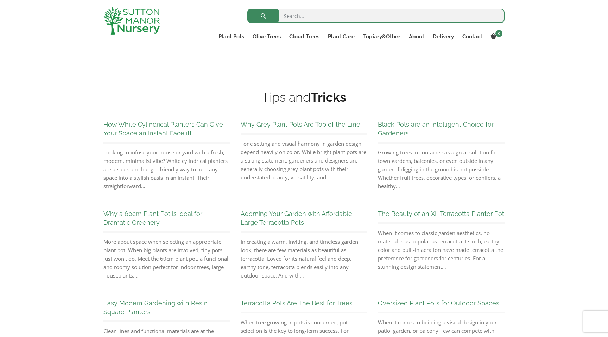  What do you see at coordinates (132, 21) in the screenshot?
I see `img: logo` at bounding box center [132, 21].